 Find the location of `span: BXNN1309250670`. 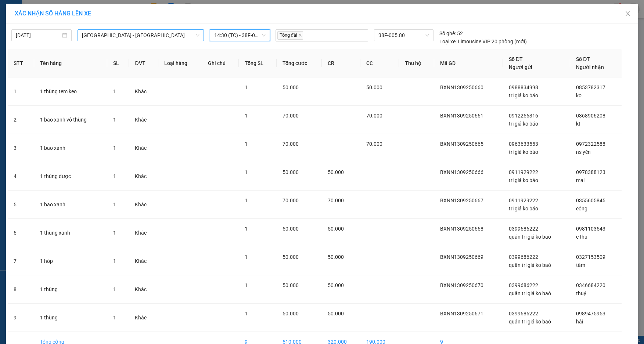

span: BXNN1309250670 is located at coordinates (462, 285).